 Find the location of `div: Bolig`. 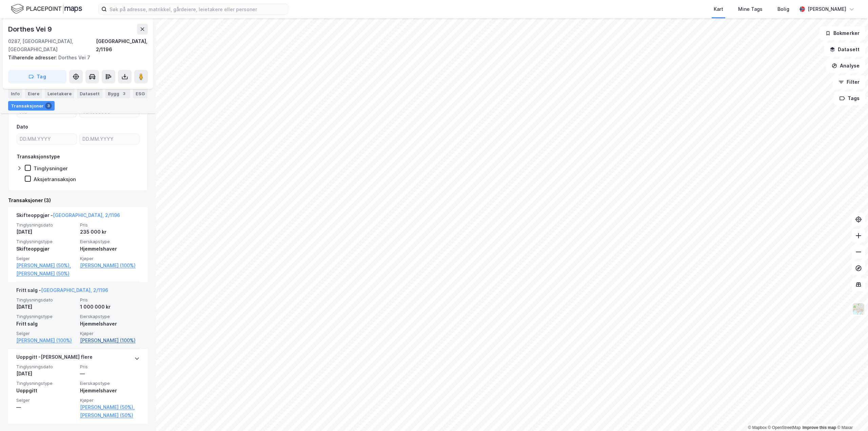

div: Bolig is located at coordinates (783, 9).